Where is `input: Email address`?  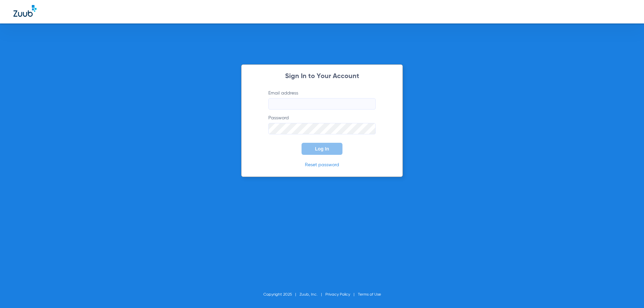
input: Email address is located at coordinates (322, 104).